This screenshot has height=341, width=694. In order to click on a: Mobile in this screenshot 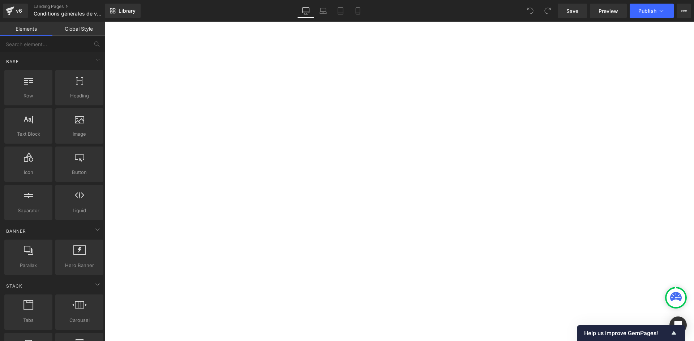, I will do `click(358, 11)`.